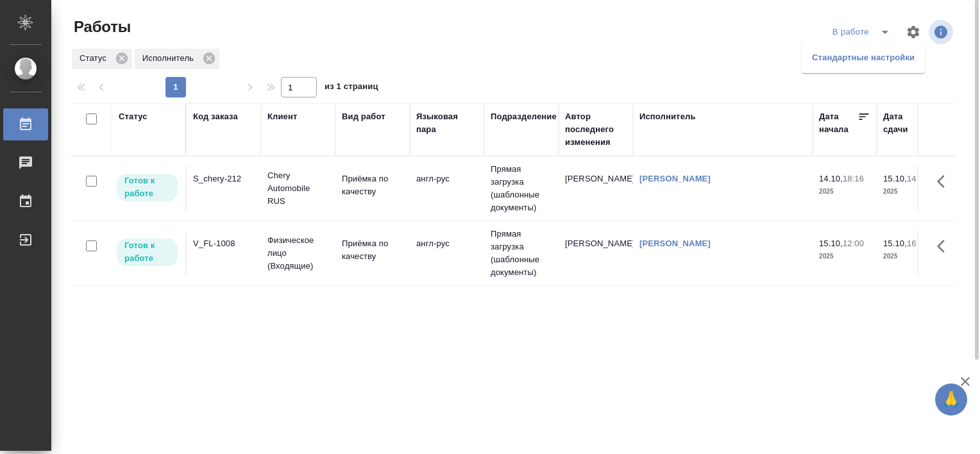  Describe the element at coordinates (914, 32) in the screenshot. I see `span: Настроить таблицу` at that location.